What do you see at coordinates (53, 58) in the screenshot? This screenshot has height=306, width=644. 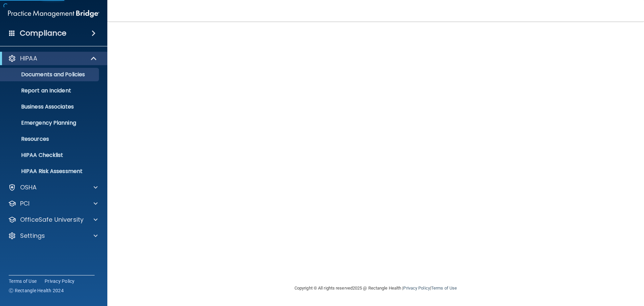 I see `a: HIPAA` at bounding box center [53, 58].